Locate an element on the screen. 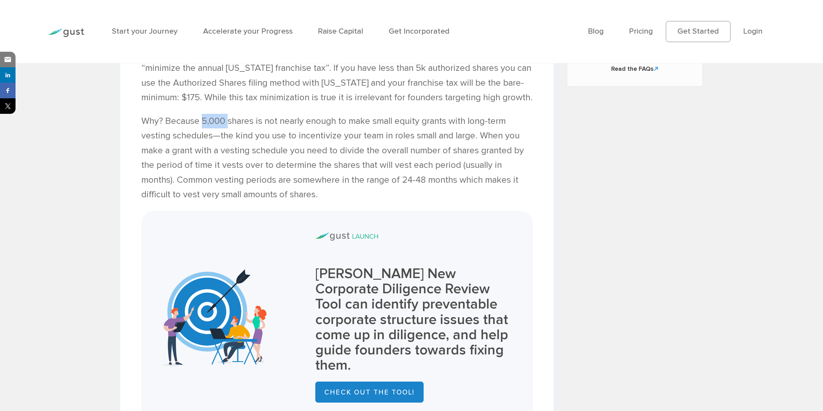 This screenshot has height=411, width=823. a: Raise Capital is located at coordinates (340, 31).